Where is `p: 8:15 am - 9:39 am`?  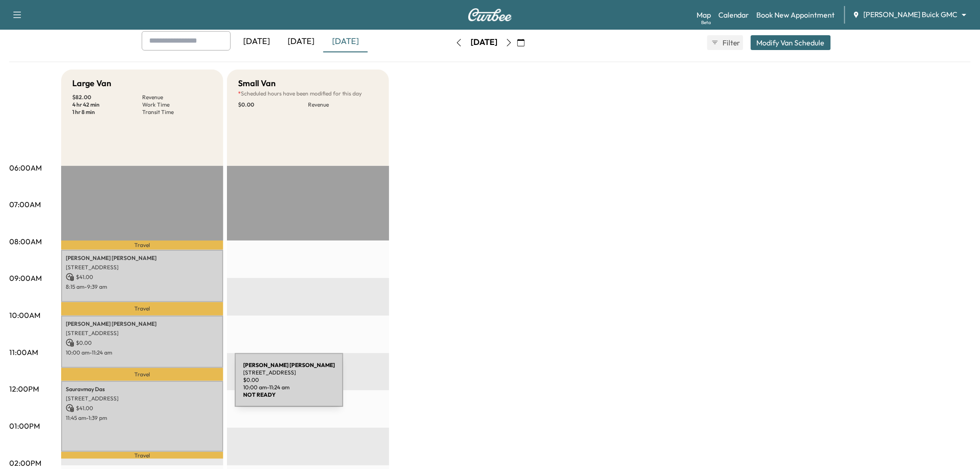
p: 8:15 am - 9:39 am is located at coordinates (142, 286).